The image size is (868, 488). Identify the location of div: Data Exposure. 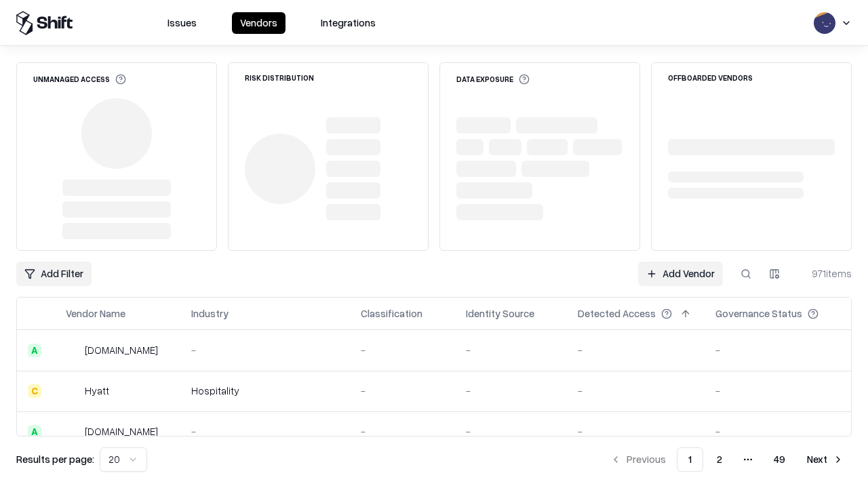
(493, 80).